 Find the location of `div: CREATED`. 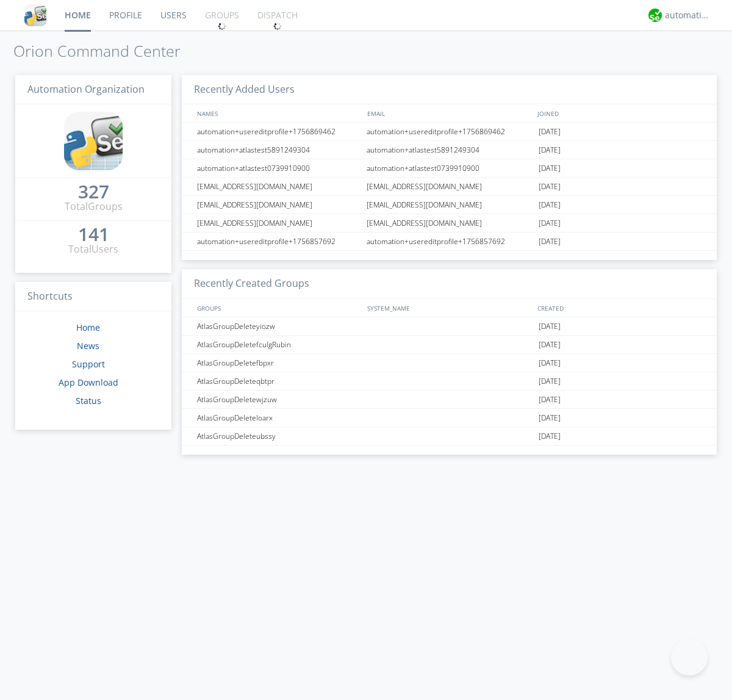

div: CREATED is located at coordinates (620, 308).